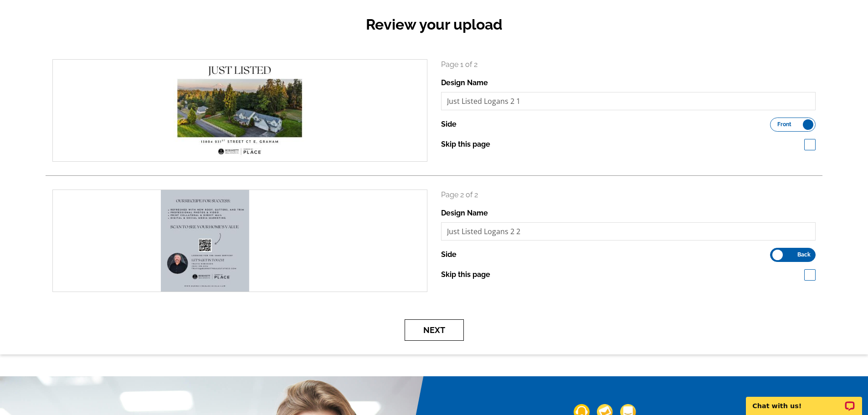  I want to click on button: Open LiveChat chat widget, so click(110, 20).